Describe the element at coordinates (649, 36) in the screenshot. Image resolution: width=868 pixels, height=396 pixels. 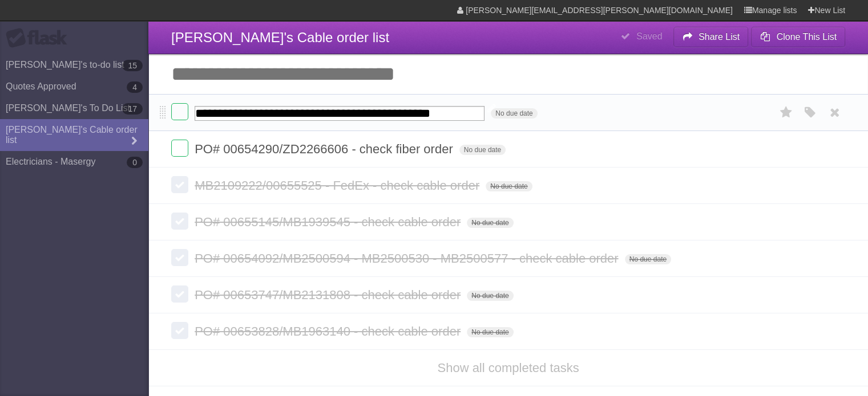
I see `b: Saved` at that location.